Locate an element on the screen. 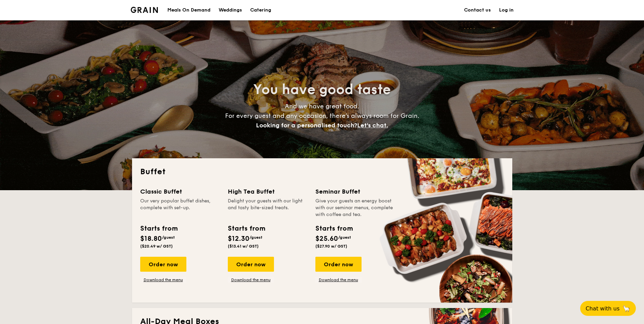 Image resolution: width=644 pixels, height=324 pixels. span: Chat with us is located at coordinates (602, 308).